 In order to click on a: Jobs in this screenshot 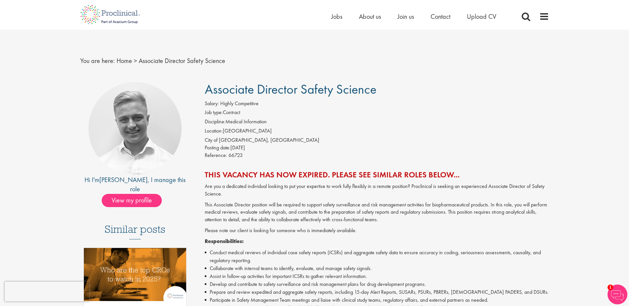, I will do `click(337, 17)`.